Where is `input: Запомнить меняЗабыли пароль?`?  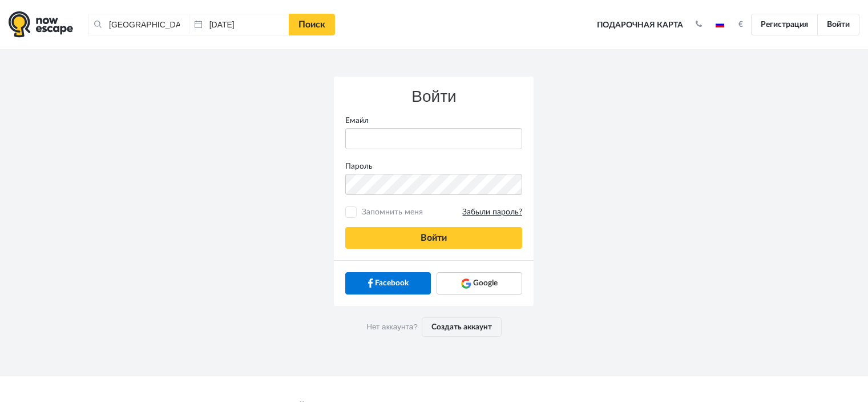 input: Запомнить меняЗабыли пароль? is located at coordinates (351, 212).